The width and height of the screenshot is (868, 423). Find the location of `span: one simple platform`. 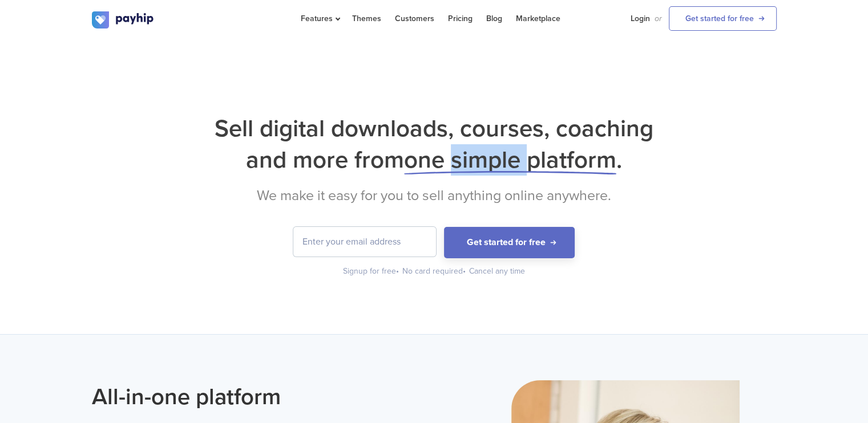

span: one simple platform is located at coordinates (510, 160).